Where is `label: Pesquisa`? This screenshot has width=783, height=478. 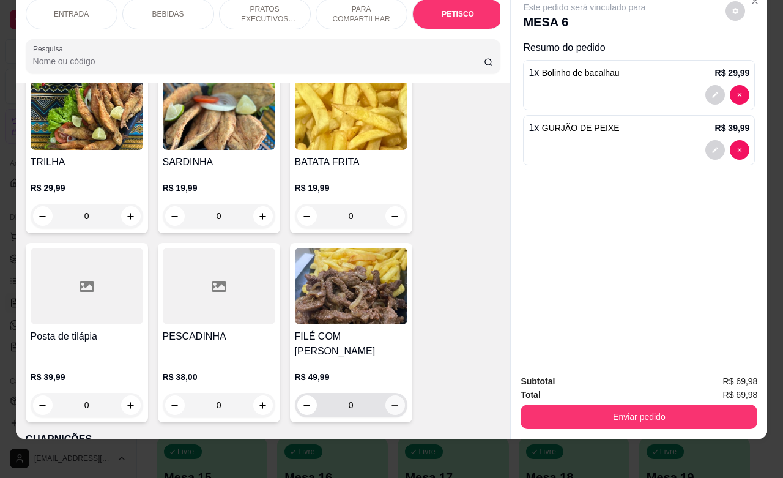
label: Pesquisa is located at coordinates (50, 48).